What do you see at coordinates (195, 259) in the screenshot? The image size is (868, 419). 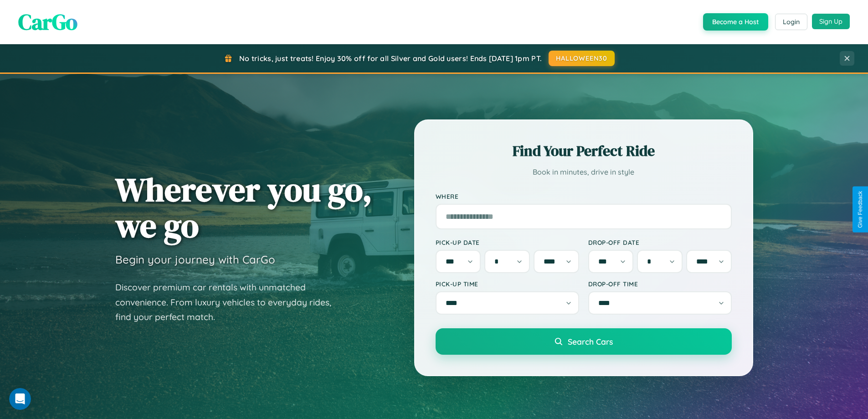 I see `h3: Begin your journey with CarGo` at bounding box center [195, 259].